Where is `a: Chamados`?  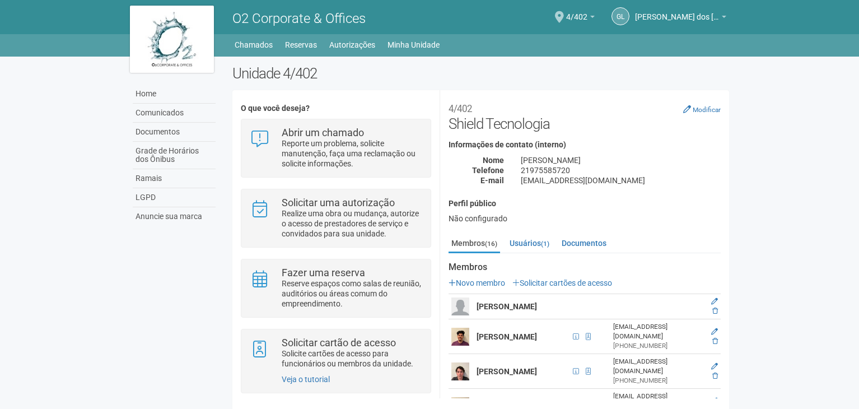
a: Chamados is located at coordinates (254, 45).